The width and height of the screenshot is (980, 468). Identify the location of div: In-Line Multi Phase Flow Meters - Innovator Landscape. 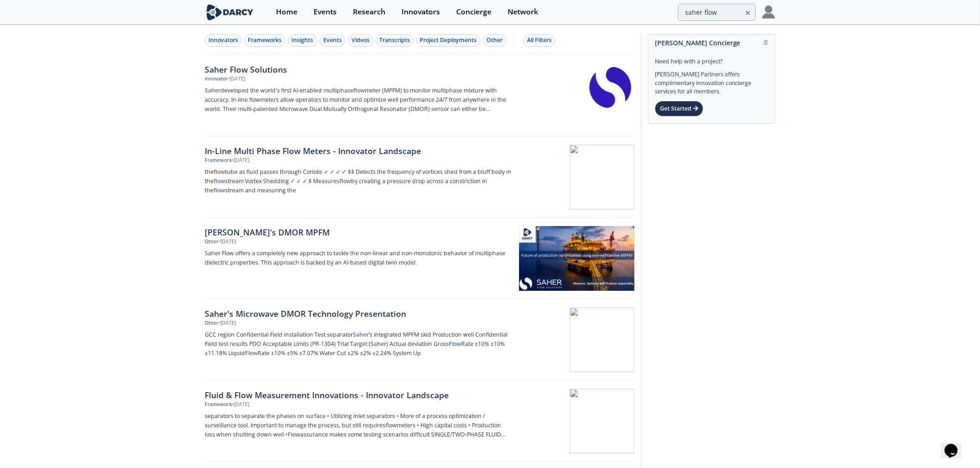
(358, 151).